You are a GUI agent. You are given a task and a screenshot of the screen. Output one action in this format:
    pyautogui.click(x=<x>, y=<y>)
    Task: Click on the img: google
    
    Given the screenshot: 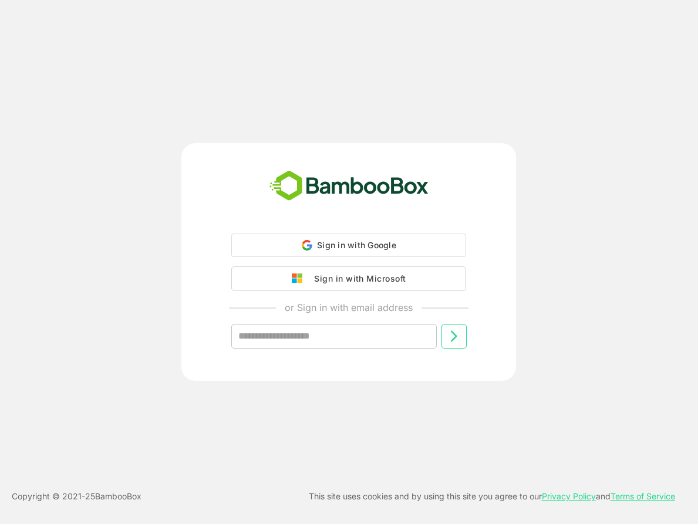 What is the action you would take?
    pyautogui.click(x=300, y=279)
    